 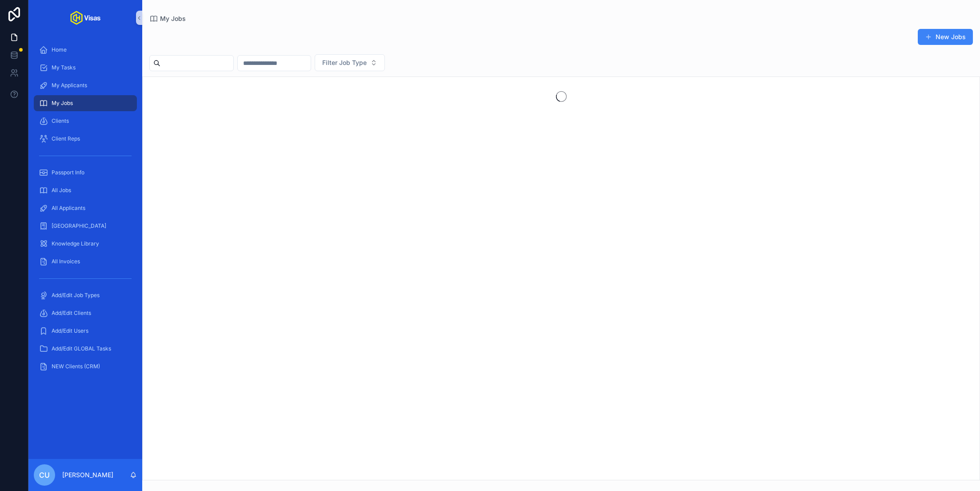 I want to click on button: Select Button, so click(x=350, y=63).